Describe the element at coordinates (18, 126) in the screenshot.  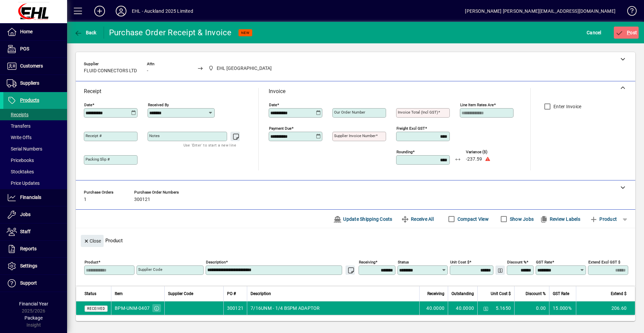
I see `span: Transfers` at that location.